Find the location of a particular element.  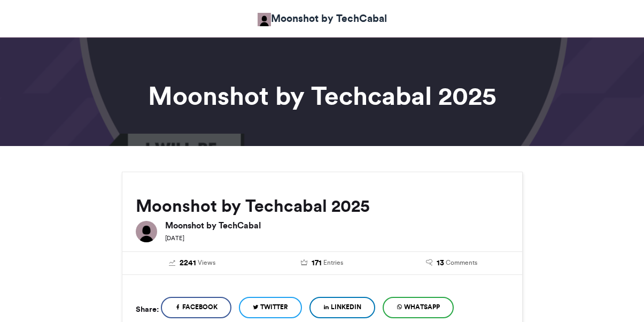

a: 13 Comments is located at coordinates (452, 264).